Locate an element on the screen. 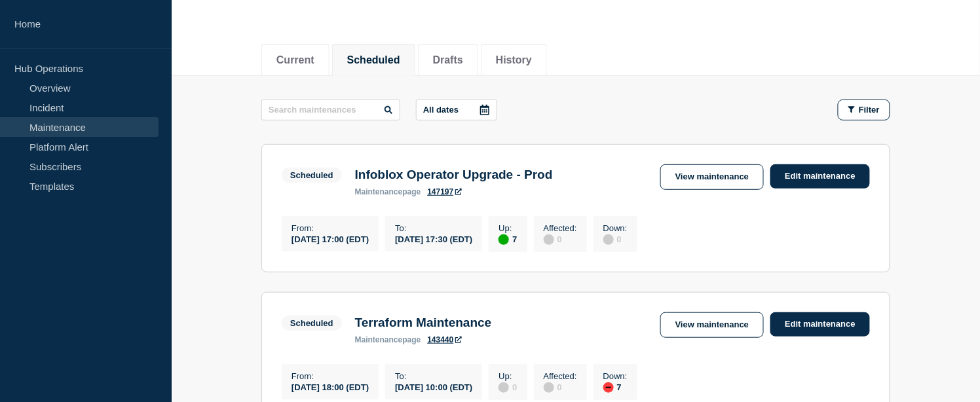 This screenshot has width=980, height=402. button: All dates is located at coordinates (457, 110).